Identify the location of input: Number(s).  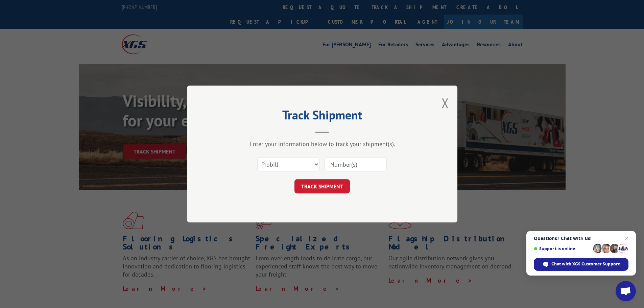
(356, 164).